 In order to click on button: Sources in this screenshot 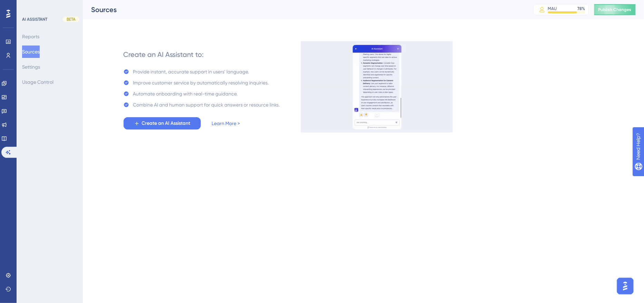, I will do `click(31, 51)`.